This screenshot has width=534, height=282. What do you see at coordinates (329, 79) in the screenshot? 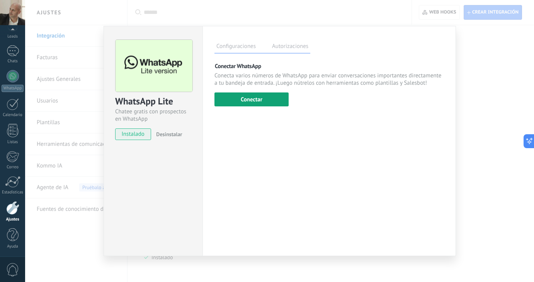
I see `p: Conecta varios números de WhatsApp para enviar conversaciones importantes directamente a tu bande...` at bounding box center [329, 79].